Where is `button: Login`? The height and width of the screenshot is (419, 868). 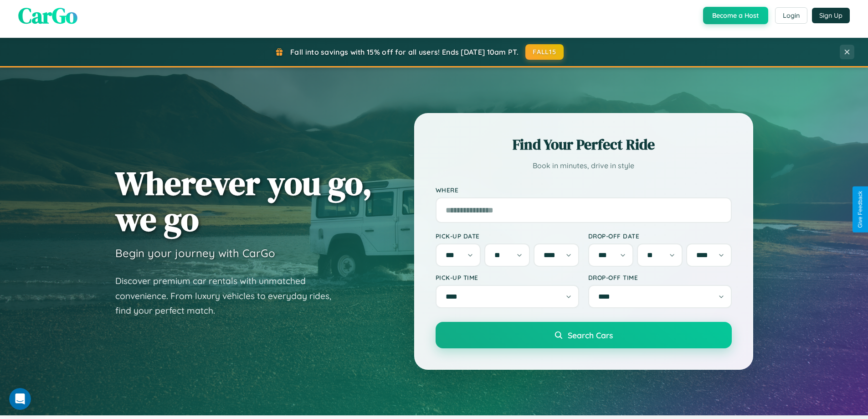
button: Login is located at coordinates (791, 16).